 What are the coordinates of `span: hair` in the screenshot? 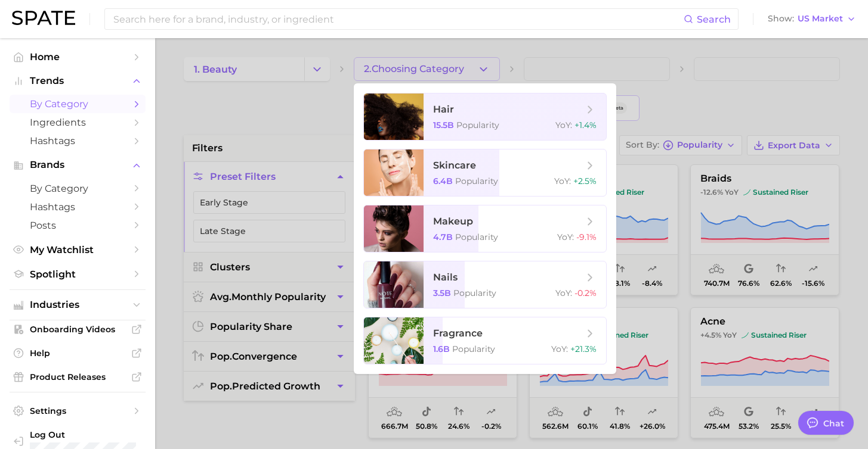 It's located at (443, 109).